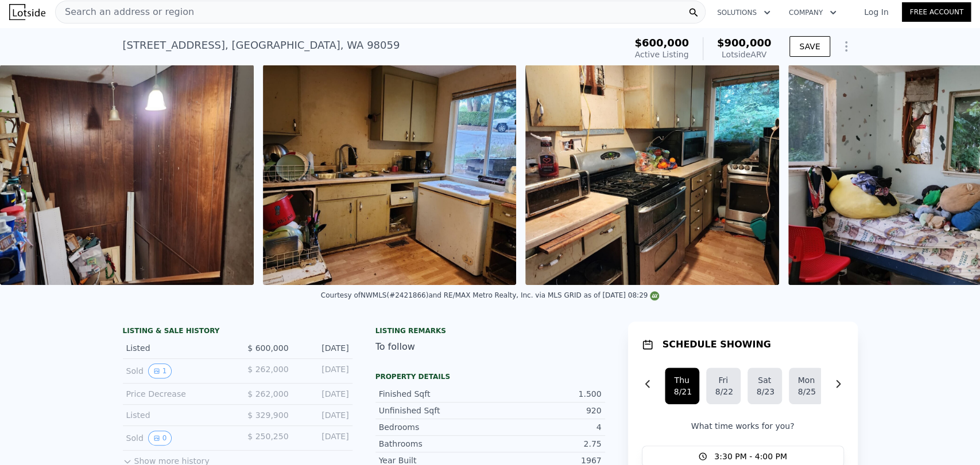 The image size is (980, 465). I want to click on div: Listing remarks, so click(490, 331).